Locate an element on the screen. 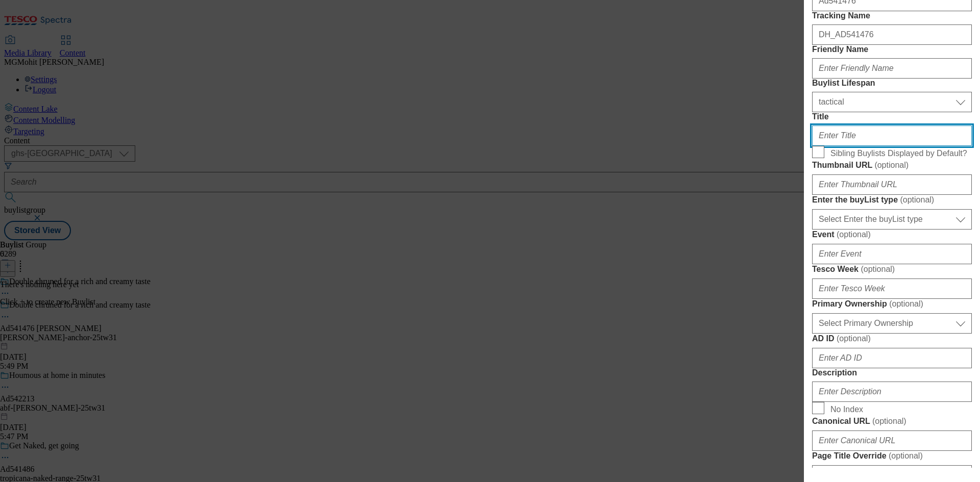  label: Description is located at coordinates (892, 373).